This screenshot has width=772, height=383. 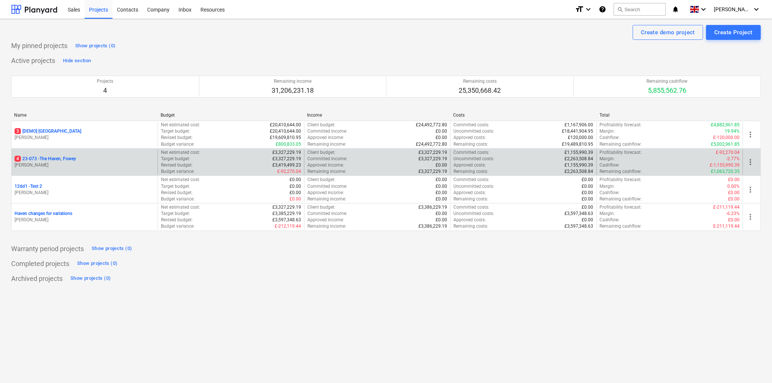 I want to click on p: Completed projects, so click(x=40, y=264).